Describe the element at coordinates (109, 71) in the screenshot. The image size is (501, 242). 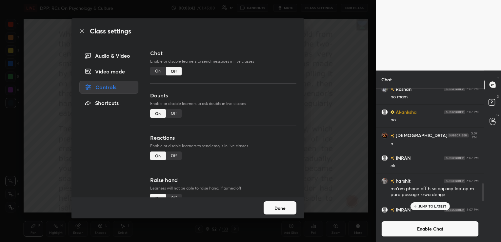
I see `div: Video mode` at that location.